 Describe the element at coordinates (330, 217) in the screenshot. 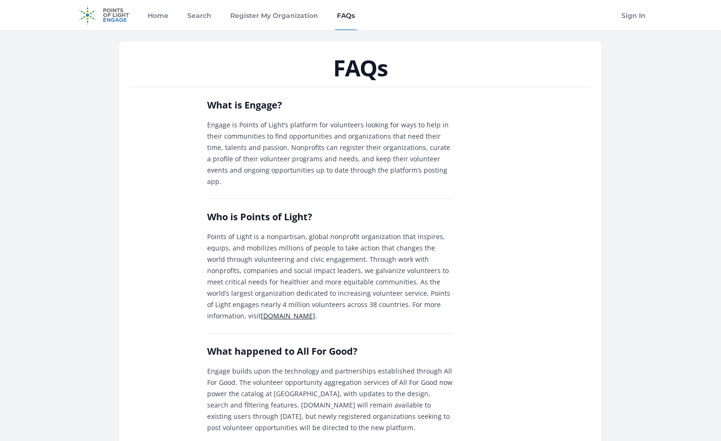

I see `h2: Who is Points of Light?` at that location.